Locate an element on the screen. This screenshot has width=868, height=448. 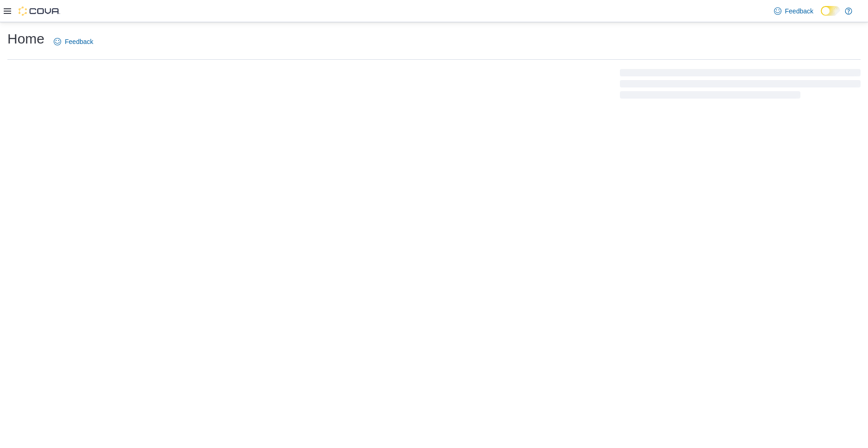
img: Cova is located at coordinates (39, 11).